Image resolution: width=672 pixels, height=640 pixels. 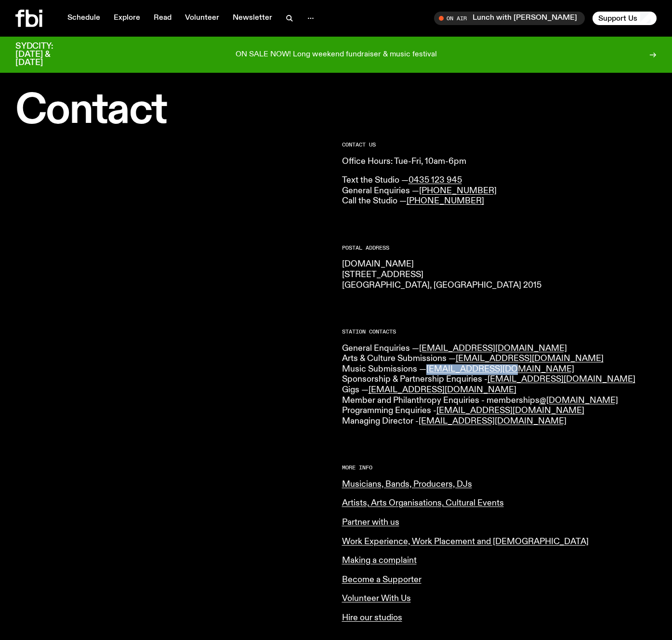 What do you see at coordinates (372, 618) in the screenshot?
I see `a: Hire our studios` at bounding box center [372, 618].